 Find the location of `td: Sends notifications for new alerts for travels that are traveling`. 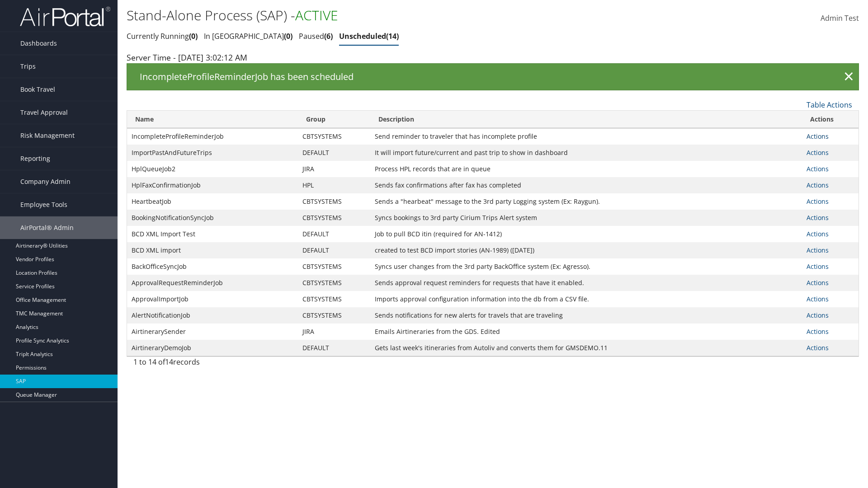

td: Sends notifications for new alerts for travels that are traveling is located at coordinates (586, 315).